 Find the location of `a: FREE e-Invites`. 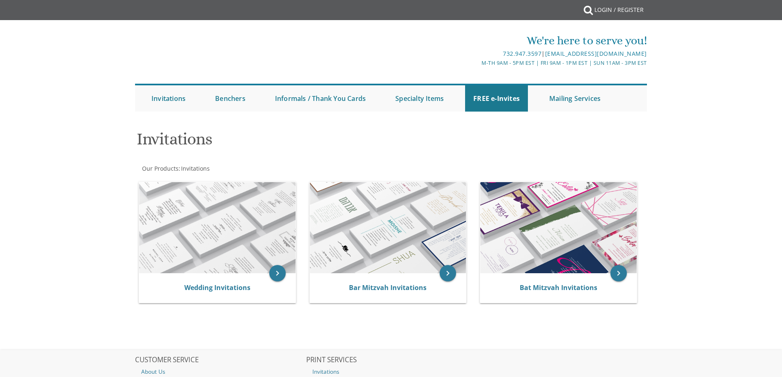

a: FREE e-Invites is located at coordinates (496, 99).